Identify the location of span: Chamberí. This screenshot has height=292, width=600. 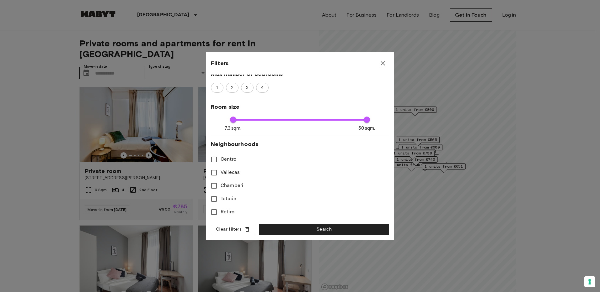
(232, 186).